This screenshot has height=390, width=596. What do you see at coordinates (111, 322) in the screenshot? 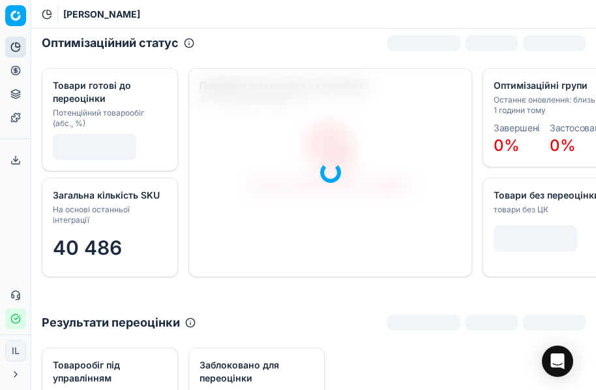
I see `h2: Результати переоцінки` at bounding box center [111, 322].